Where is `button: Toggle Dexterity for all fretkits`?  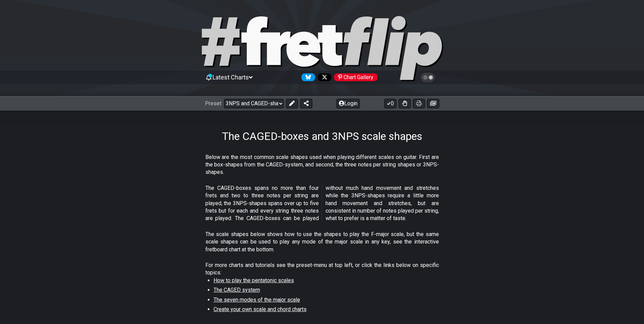 button: Toggle Dexterity for all fretkits is located at coordinates (405, 103).